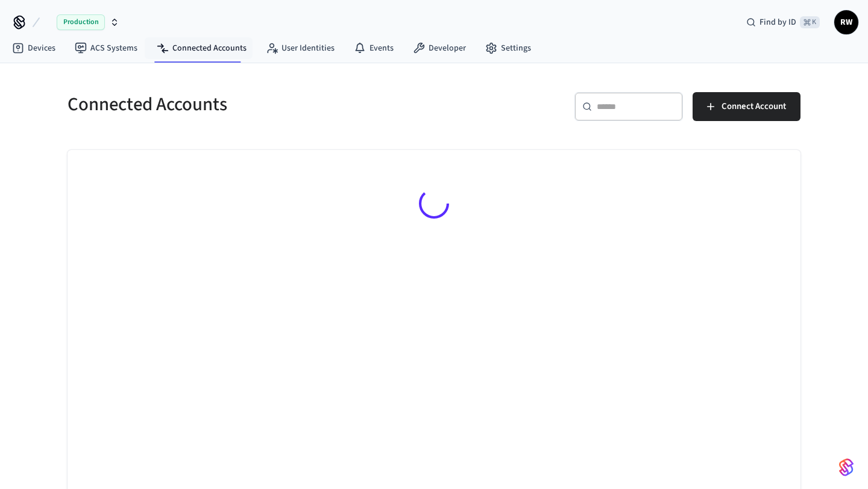  What do you see at coordinates (746, 107) in the screenshot?
I see `button: Connect Account` at bounding box center [746, 107].